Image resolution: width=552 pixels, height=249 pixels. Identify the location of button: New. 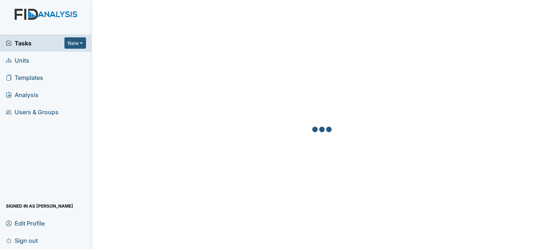
(75, 43).